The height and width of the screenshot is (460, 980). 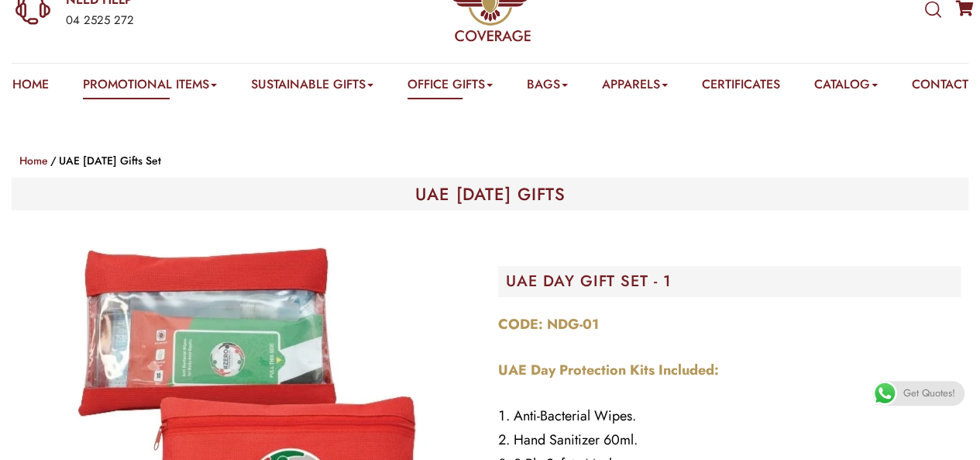 What do you see at coordinates (548, 324) in the screenshot?
I see `strong: CODE: NDG-01` at bounding box center [548, 324].